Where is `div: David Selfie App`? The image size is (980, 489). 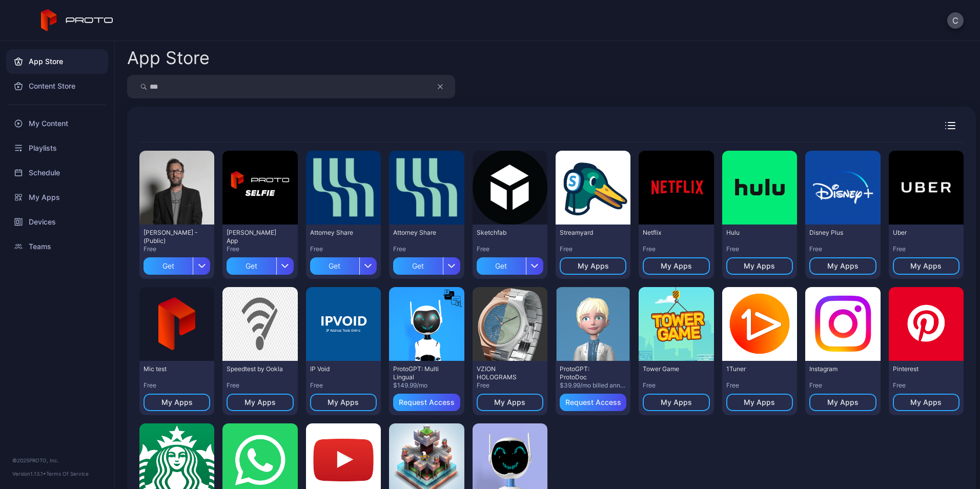 div: David Selfie App is located at coordinates (255, 237).